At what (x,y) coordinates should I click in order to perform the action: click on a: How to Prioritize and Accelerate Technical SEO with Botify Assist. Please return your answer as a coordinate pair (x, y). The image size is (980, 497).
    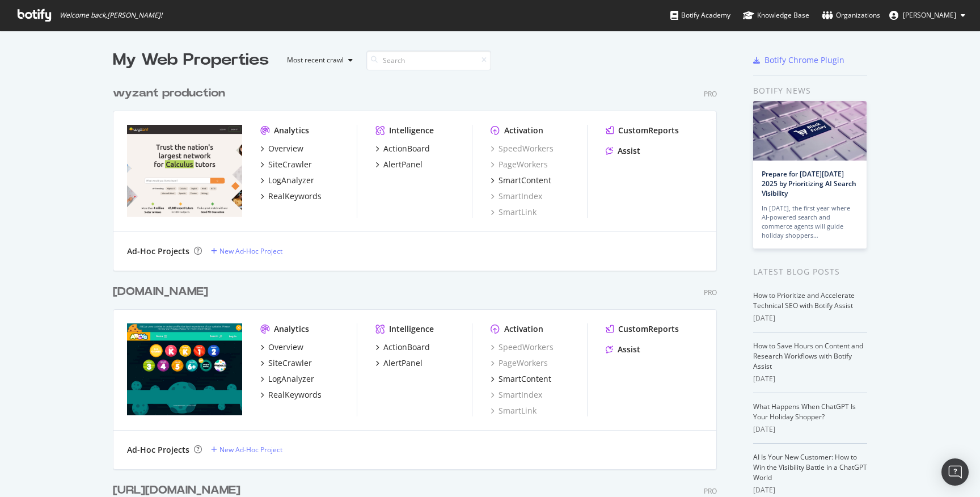
    Looking at the image, I should click on (803, 300).